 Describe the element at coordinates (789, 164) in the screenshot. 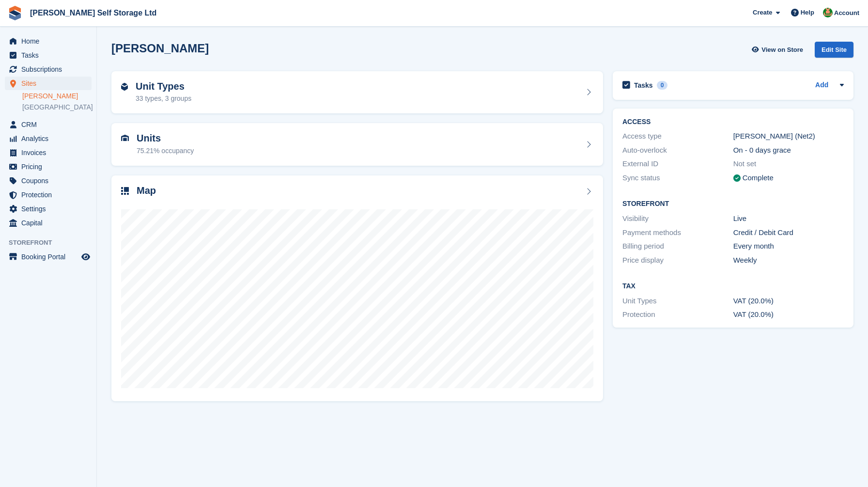

I see `div: Not set` at that location.